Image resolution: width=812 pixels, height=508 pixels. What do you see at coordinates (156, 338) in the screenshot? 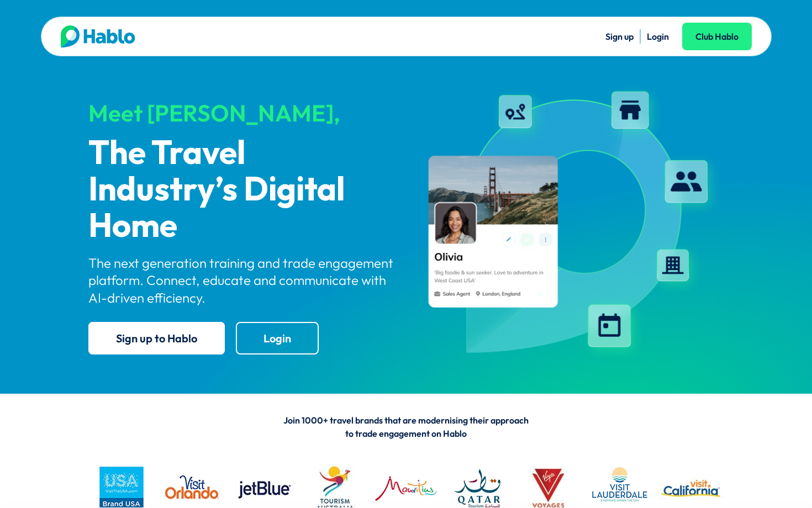
I see `a: Sign up to Hablo` at bounding box center [156, 338].